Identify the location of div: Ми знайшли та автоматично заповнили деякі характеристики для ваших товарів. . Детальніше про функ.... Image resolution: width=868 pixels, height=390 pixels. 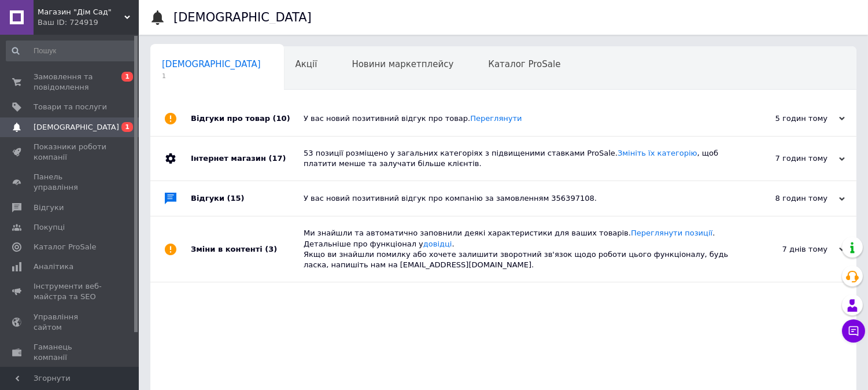
(516, 249).